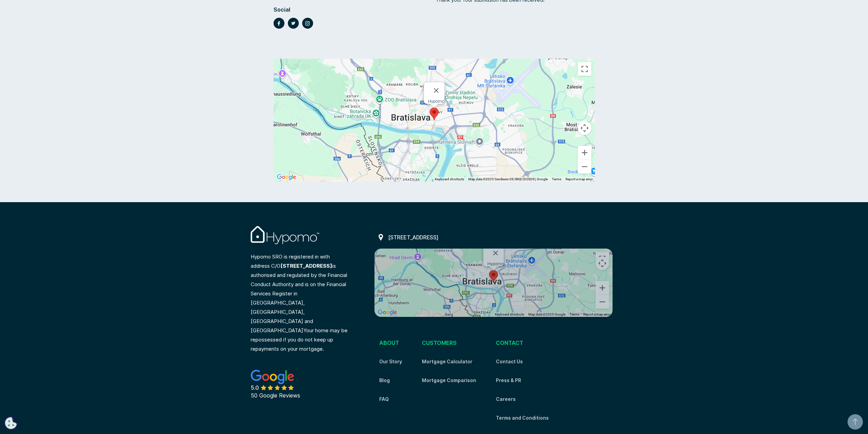 Image resolution: width=868 pixels, height=434 pixels. Describe the element at coordinates (508, 380) in the screenshot. I see `a: Press & PR` at that location.